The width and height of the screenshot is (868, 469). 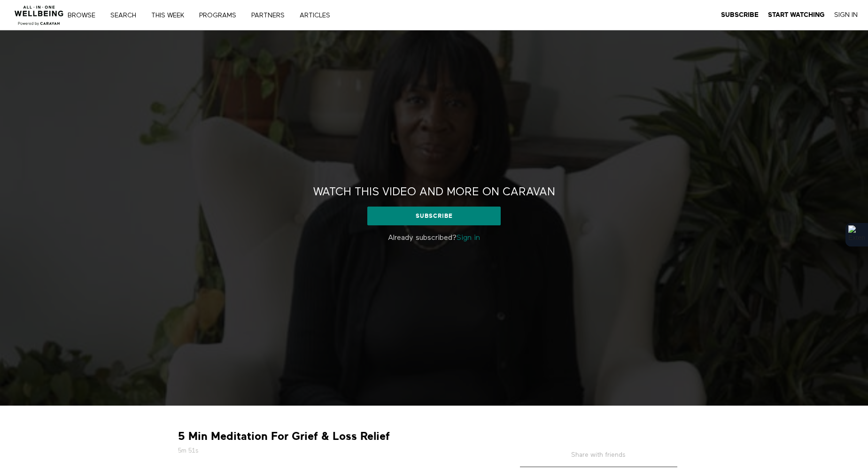 I want to click on a: PROGRAMS, so click(x=221, y=15).